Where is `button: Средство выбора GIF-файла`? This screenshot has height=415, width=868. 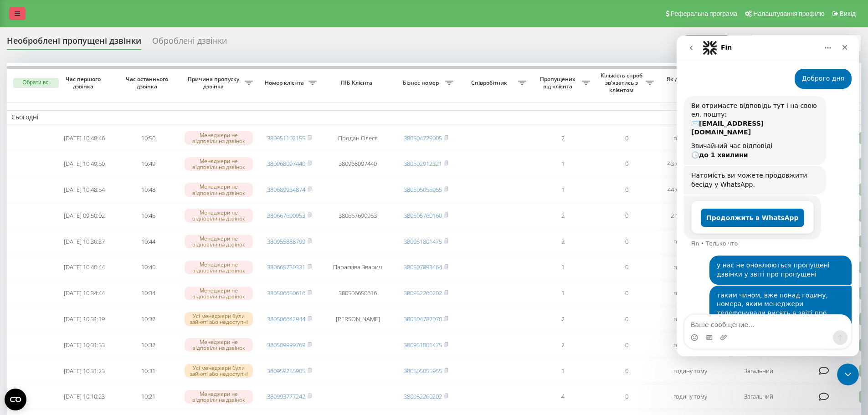 button: Средство выбора GIF-файла is located at coordinates (32, 302).